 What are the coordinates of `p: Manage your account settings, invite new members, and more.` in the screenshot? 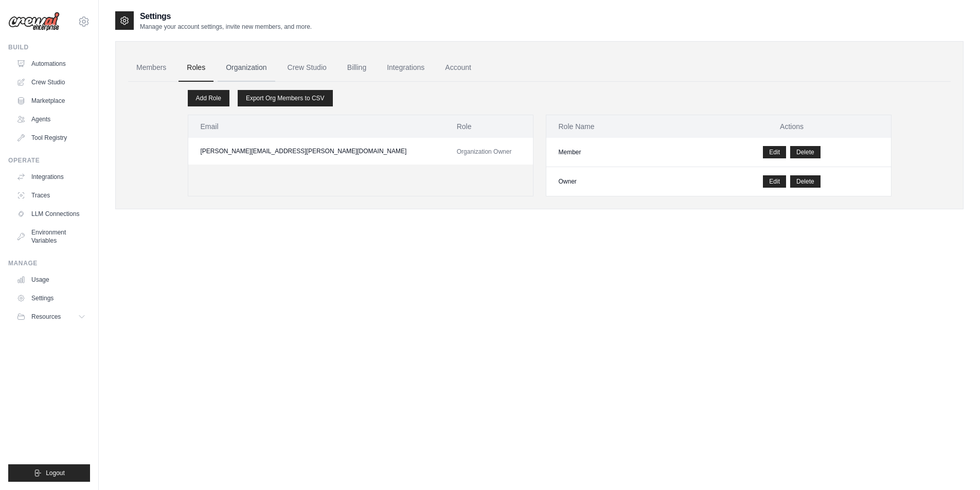 It's located at (226, 27).